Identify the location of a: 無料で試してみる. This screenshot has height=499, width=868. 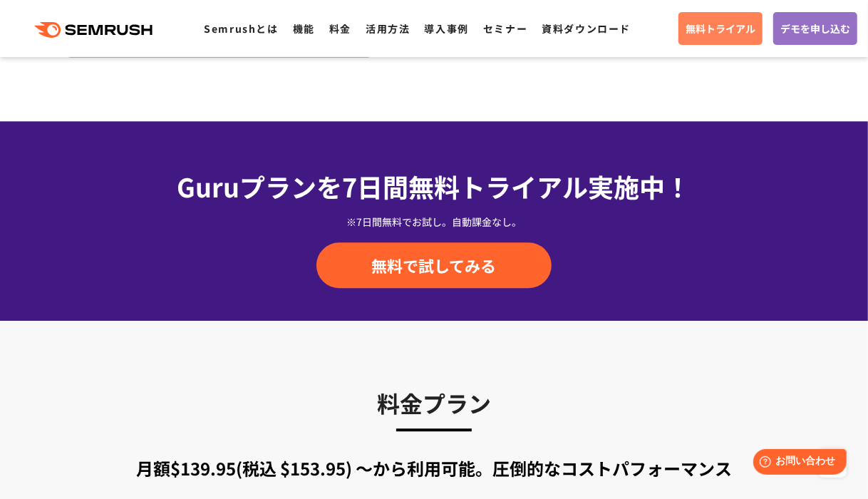
(434, 265).